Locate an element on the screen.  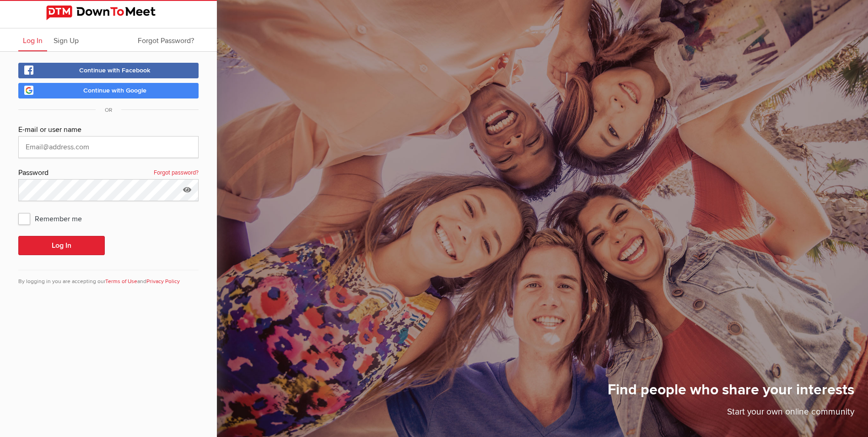
a: Privacy Policy is located at coordinates (163, 281).